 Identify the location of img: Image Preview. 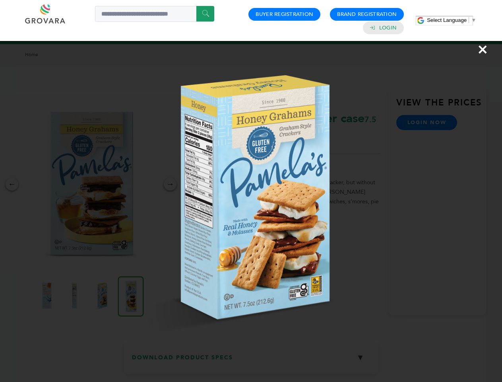
(251, 198).